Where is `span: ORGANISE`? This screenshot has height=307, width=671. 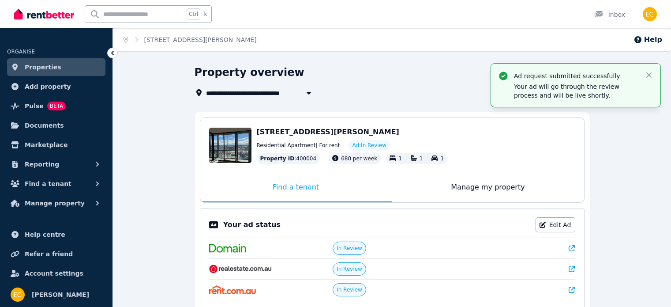 span: ORGANISE is located at coordinates (21, 52).